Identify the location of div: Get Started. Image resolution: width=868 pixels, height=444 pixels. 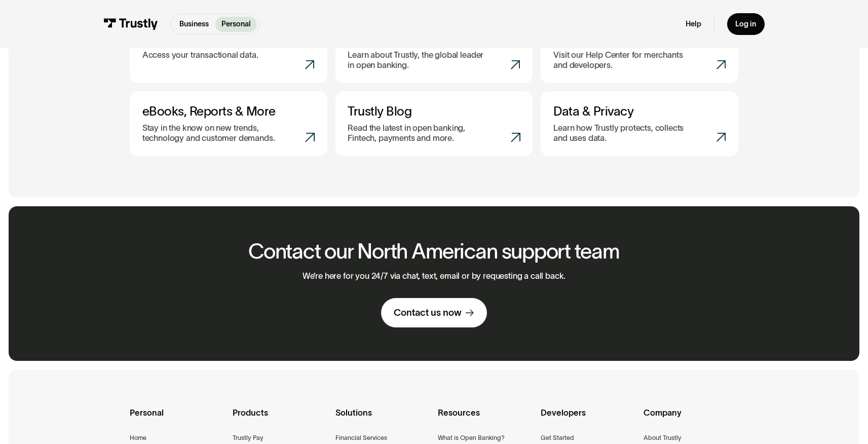
(558, 437).